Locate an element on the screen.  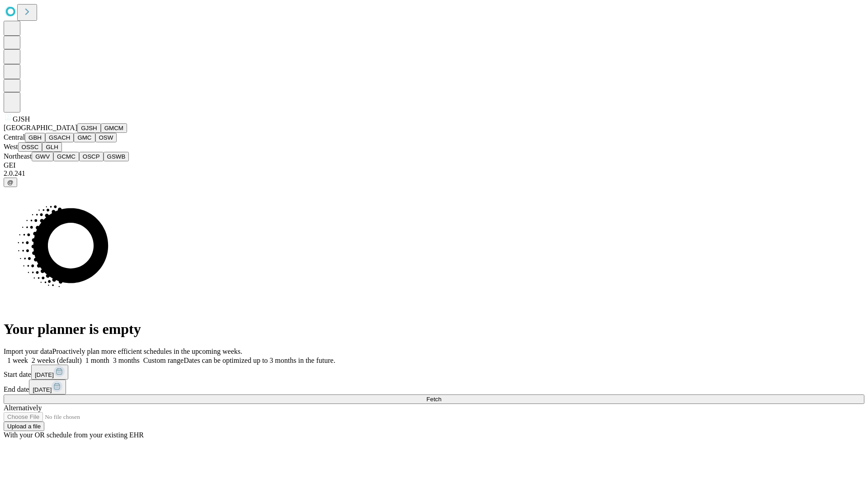
button: GMC is located at coordinates (84, 137).